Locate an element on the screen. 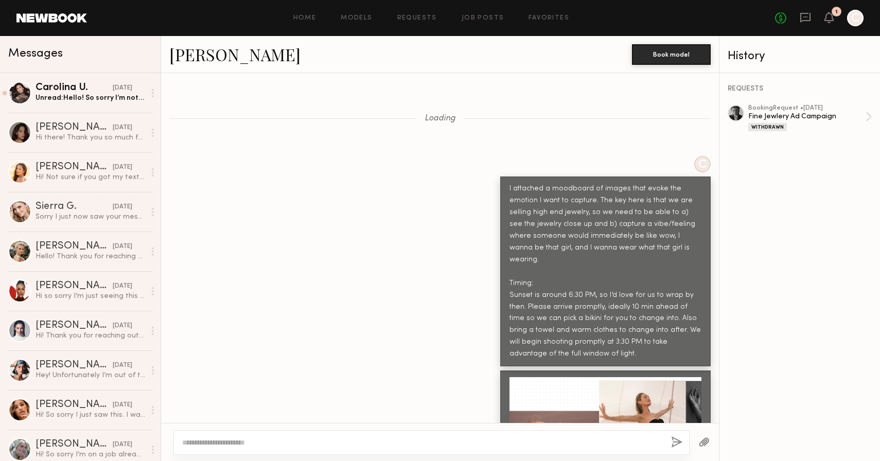 The image size is (880, 461). div: Withdrawn is located at coordinates (767, 127).